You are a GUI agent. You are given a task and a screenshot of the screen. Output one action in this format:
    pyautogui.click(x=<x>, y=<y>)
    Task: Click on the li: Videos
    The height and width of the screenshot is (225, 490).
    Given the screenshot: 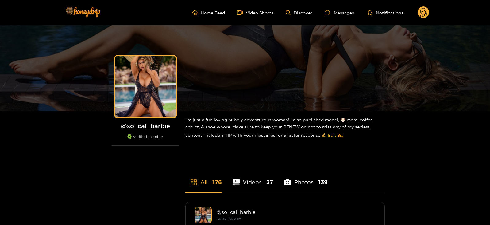 What is the action you would take?
    pyautogui.click(x=253, y=178)
    